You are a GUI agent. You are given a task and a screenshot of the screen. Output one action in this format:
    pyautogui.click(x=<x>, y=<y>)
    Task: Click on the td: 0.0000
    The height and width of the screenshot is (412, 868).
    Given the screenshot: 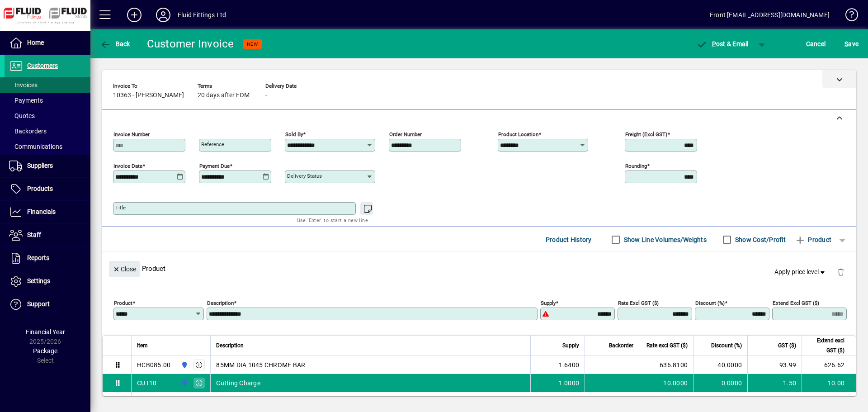 What is the action you would take?
    pyautogui.click(x=720, y=383)
    